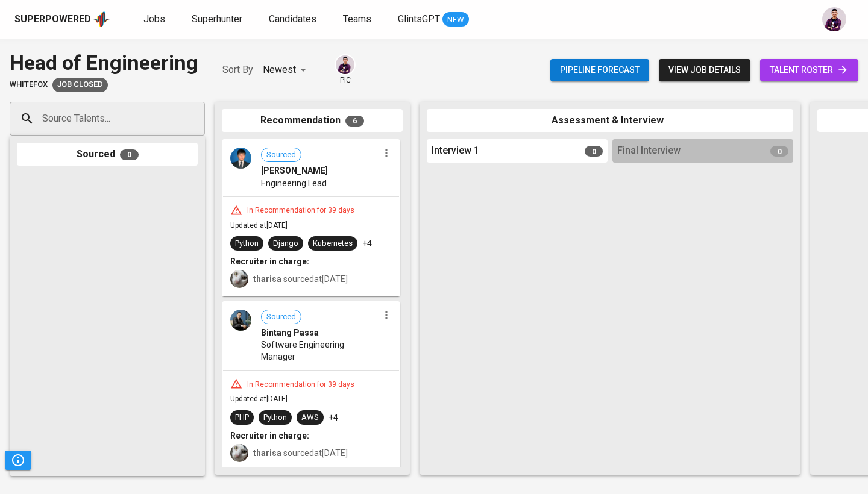  I want to click on div: Kubernetes, so click(333, 243).